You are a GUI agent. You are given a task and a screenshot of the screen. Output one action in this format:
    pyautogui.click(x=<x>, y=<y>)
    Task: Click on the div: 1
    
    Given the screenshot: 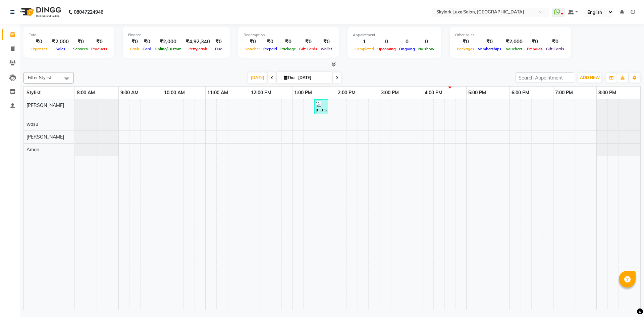 What is the action you would take?
    pyautogui.click(x=364, y=42)
    